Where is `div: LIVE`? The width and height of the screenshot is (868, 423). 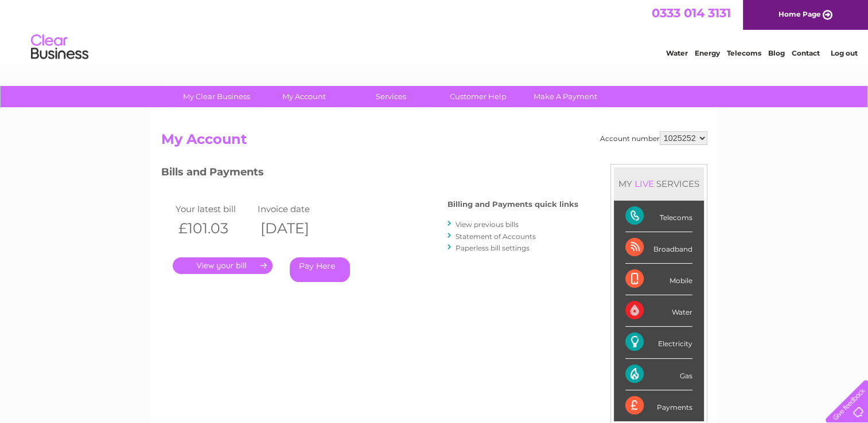
div: LIVE is located at coordinates (644, 183).